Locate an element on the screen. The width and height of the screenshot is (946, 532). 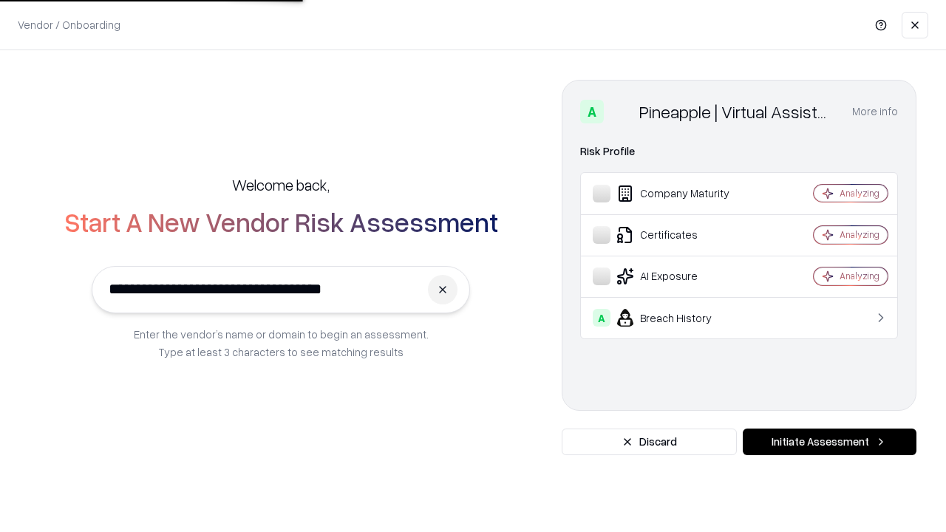
button: More info is located at coordinates (875, 112).